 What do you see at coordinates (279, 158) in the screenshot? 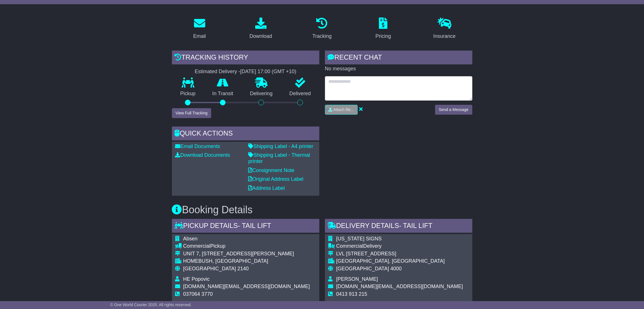
I see `a: Shipping Label - Thermal printer` at bounding box center [279, 158].